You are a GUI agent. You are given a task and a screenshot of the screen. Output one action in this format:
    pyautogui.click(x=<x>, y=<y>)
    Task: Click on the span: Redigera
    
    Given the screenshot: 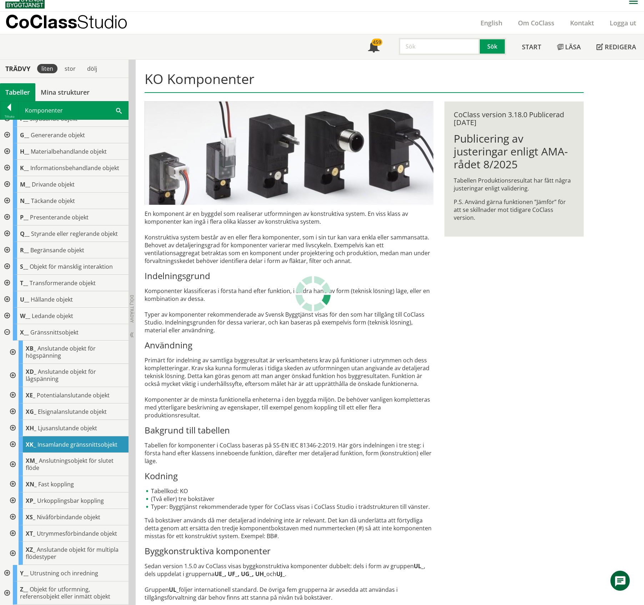 What is the action you would take?
    pyautogui.click(x=621, y=47)
    